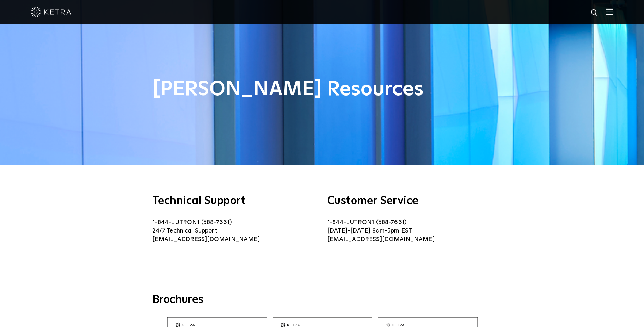 The width and height of the screenshot is (644, 327). Describe the element at coordinates (234, 201) in the screenshot. I see `h3: Technical Support` at that location.